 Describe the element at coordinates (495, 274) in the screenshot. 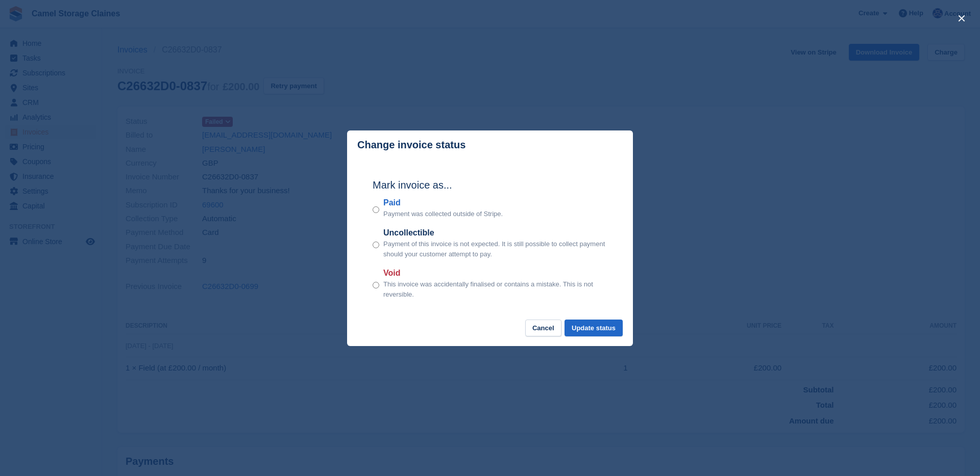

I see `label: Void` at that location.